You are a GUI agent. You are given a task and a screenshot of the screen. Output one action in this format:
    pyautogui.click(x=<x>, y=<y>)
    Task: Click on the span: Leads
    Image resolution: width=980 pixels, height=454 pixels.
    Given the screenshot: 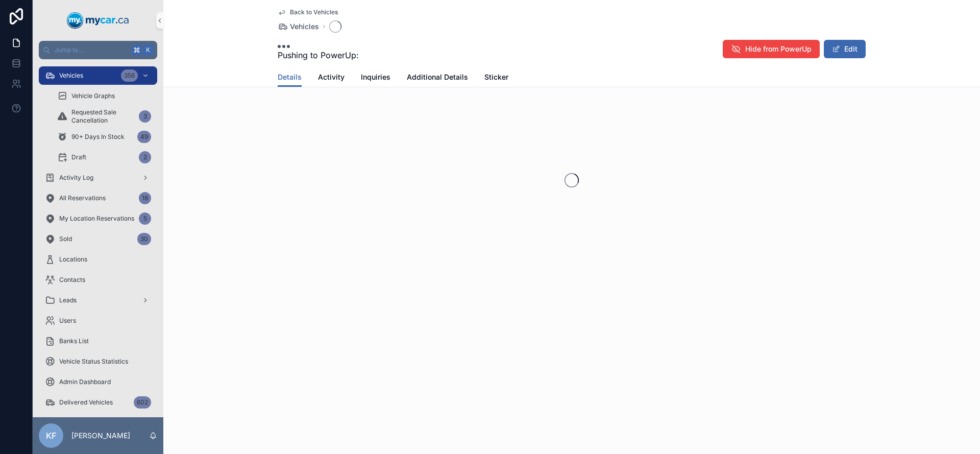 What is the action you would take?
    pyautogui.click(x=68, y=300)
    